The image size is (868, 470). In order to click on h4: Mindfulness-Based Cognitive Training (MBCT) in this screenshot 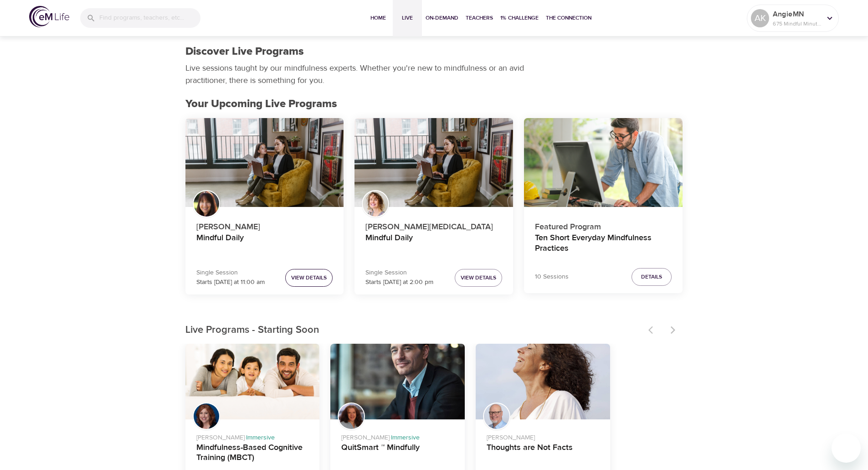, I will do `click(252, 454)`.